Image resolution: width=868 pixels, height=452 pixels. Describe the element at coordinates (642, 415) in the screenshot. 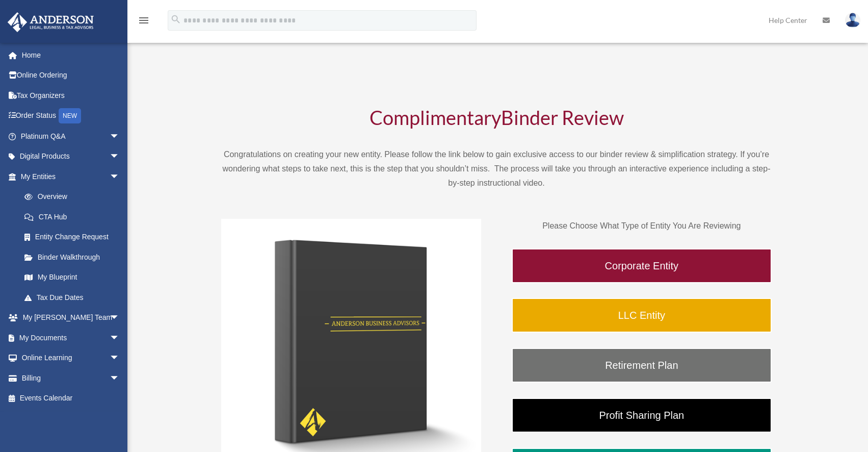

I see `a: Profit Sharing Plan` at that location.